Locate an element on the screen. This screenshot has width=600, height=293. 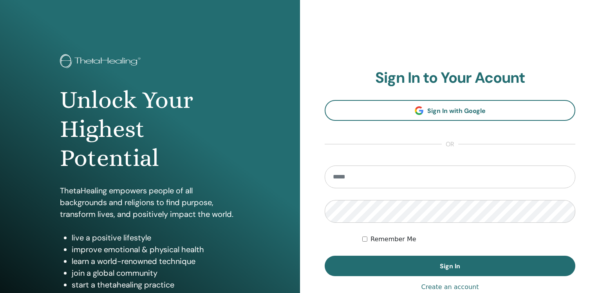
label: Remember Me is located at coordinates (393, 239).